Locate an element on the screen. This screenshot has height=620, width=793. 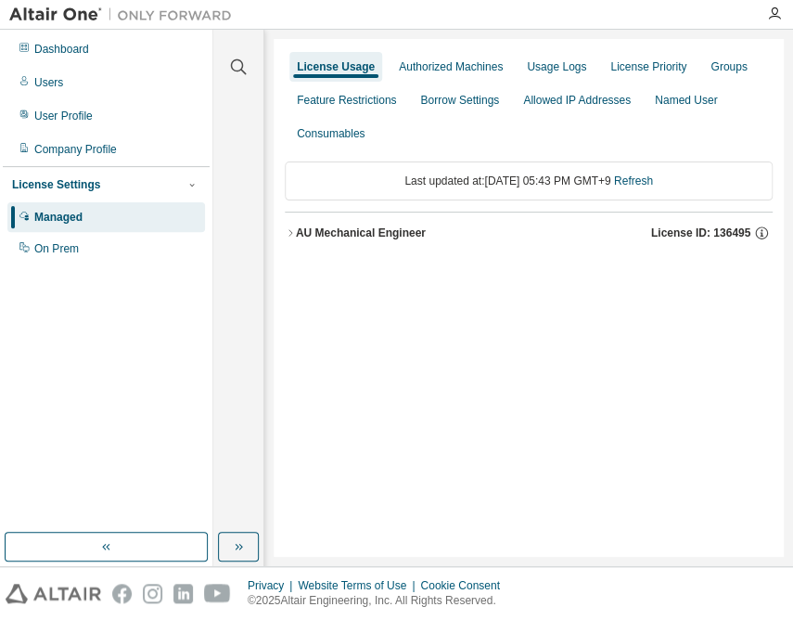
div: License Priority is located at coordinates (649, 67).